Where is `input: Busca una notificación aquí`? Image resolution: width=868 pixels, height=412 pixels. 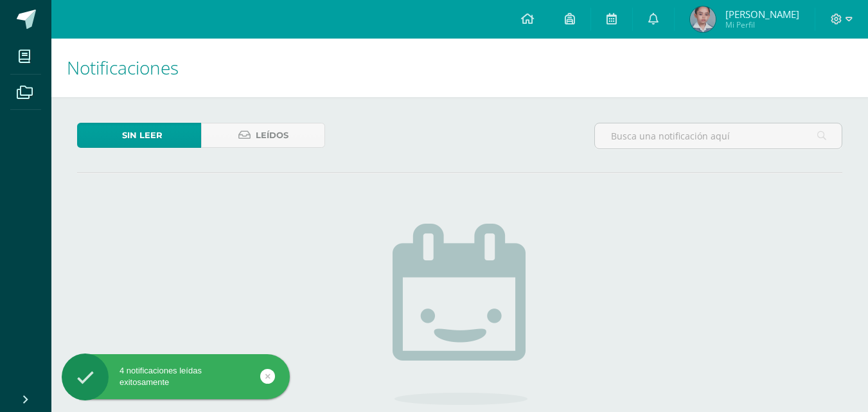
input: Busca una notificación aquí is located at coordinates (718, 136).